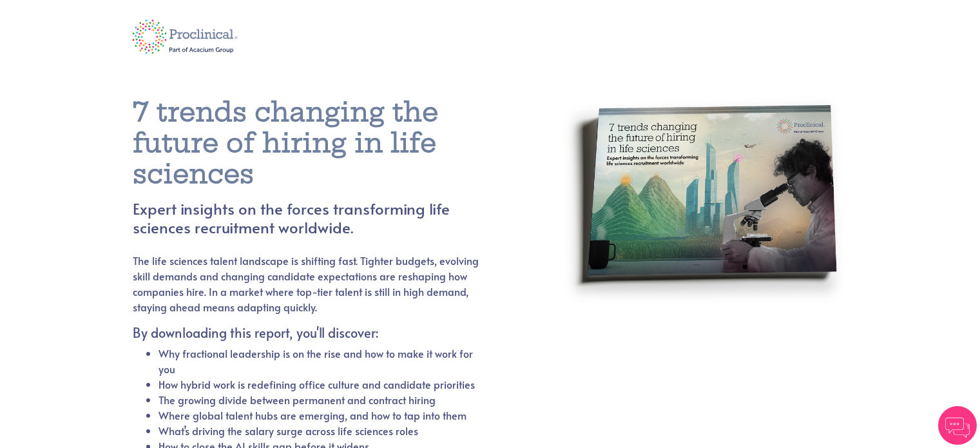 This screenshot has height=448, width=980. Describe the element at coordinates (306, 284) in the screenshot. I see `p: The life sciences talent landscape is shifting fast. Tighter budgets, evolving skill demands and ...` at that location.